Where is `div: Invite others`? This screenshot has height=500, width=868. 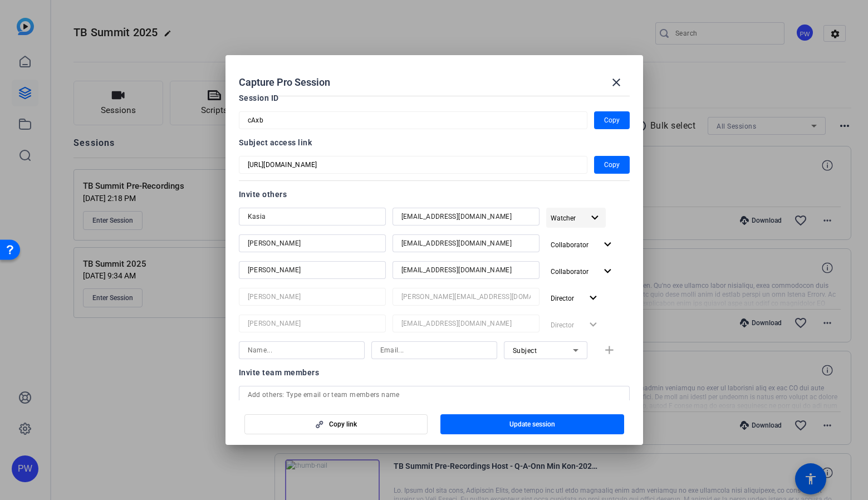 div: Invite others is located at coordinates (434, 194).